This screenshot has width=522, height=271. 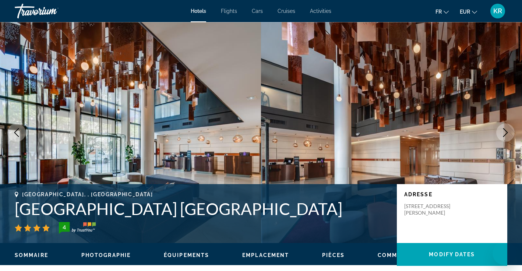 I want to click on button: Next image, so click(x=505, y=132).